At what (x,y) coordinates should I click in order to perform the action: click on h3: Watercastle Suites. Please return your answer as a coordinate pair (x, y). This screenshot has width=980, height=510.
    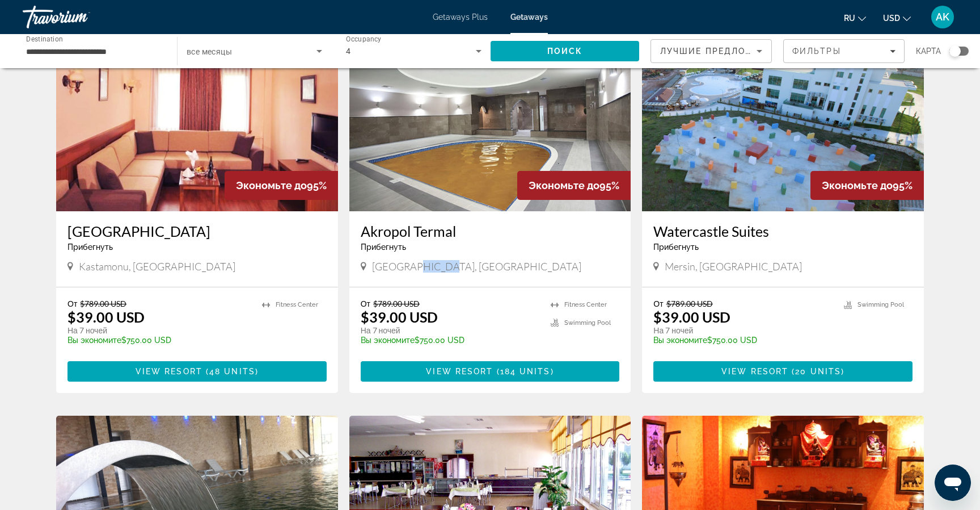
    Looking at the image, I should click on (783, 231).